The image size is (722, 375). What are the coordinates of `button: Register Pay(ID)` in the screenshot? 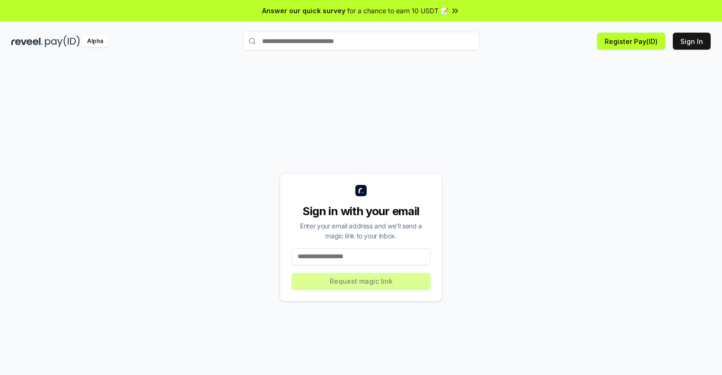 It's located at (631, 41).